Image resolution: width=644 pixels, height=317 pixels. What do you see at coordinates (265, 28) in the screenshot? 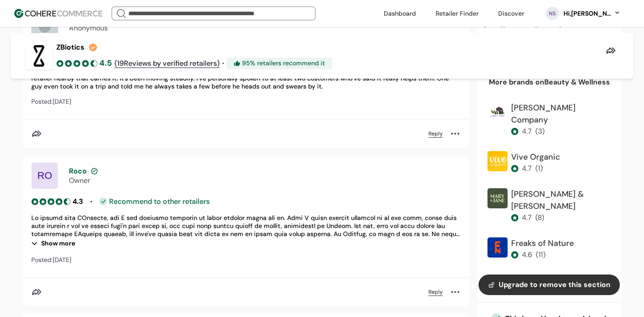
I see `div: Anonymous` at bounding box center [265, 28].